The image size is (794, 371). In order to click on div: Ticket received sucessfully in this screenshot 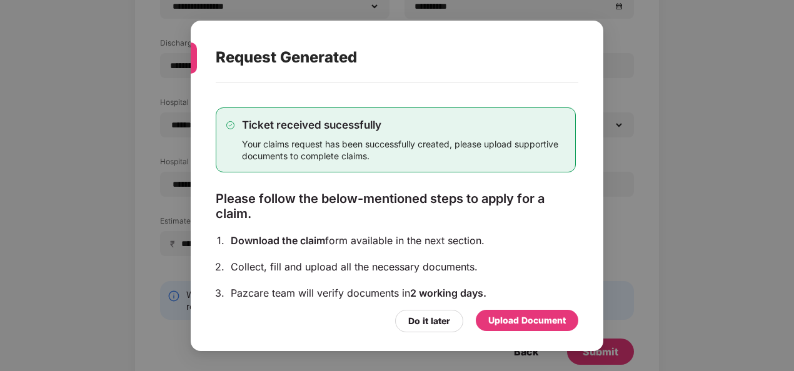, I will do `click(403, 124)`.